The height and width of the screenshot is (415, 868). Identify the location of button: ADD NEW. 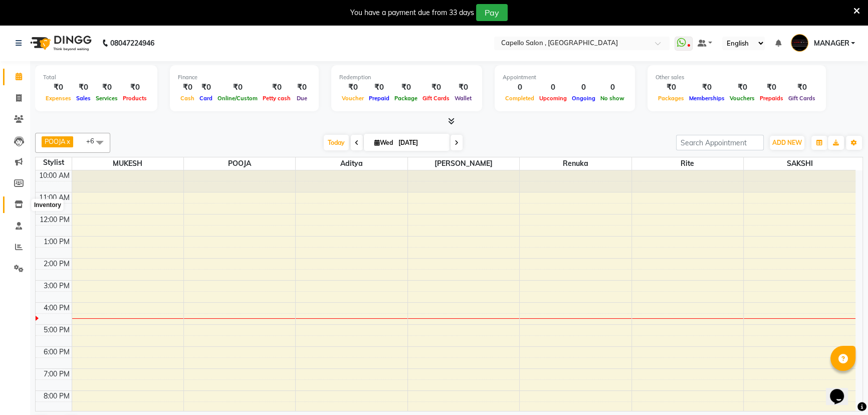
(787, 143).